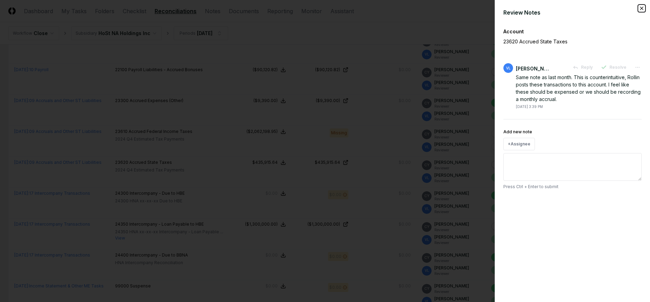  What do you see at coordinates (518, 131) in the screenshot?
I see `label: Add new note` at bounding box center [518, 131].